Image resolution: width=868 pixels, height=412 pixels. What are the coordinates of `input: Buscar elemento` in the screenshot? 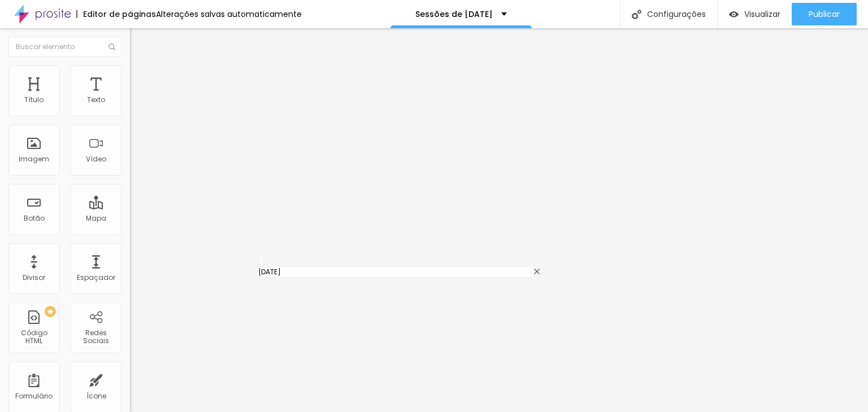 It's located at (65, 47).